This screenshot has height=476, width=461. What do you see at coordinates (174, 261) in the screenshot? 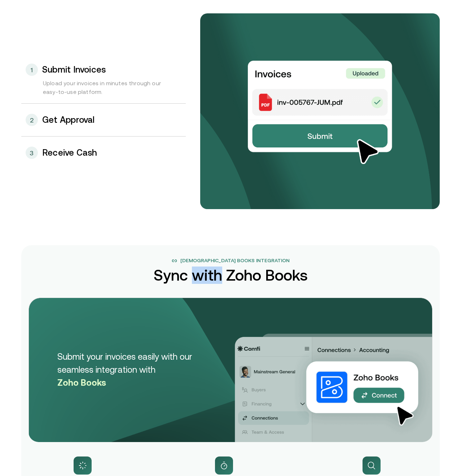
I see `img: link` at bounding box center [174, 261].